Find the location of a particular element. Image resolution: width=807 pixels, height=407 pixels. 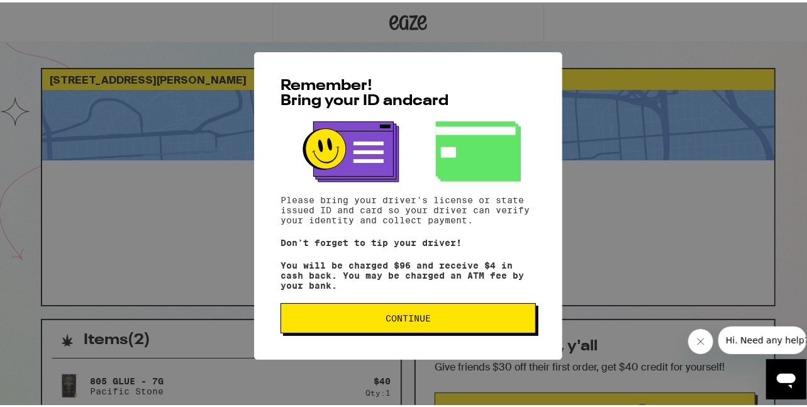

p: Please bring your driver's license or state issued ID and card so your driver can verify your ide... is located at coordinates (408, 208).